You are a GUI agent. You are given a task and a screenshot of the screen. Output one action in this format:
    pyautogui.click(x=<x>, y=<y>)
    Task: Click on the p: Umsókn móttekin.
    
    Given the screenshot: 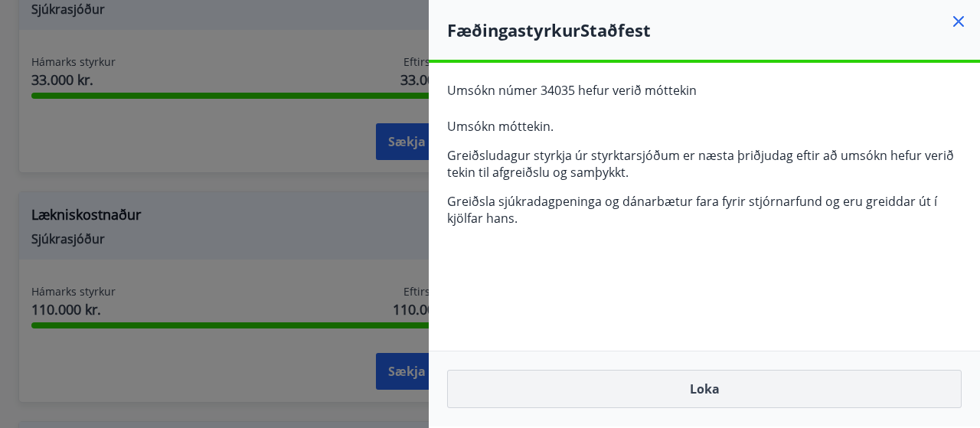 What is the action you would take?
    pyautogui.click(x=704, y=126)
    